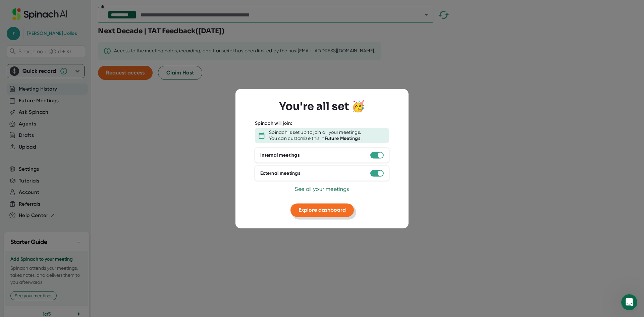 This screenshot has width=644, height=317. I want to click on div: External meetings, so click(281, 173).